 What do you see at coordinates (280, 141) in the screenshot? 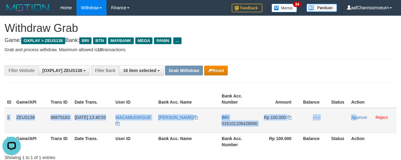
I see `th: Rp 100.000` at bounding box center [280, 141].